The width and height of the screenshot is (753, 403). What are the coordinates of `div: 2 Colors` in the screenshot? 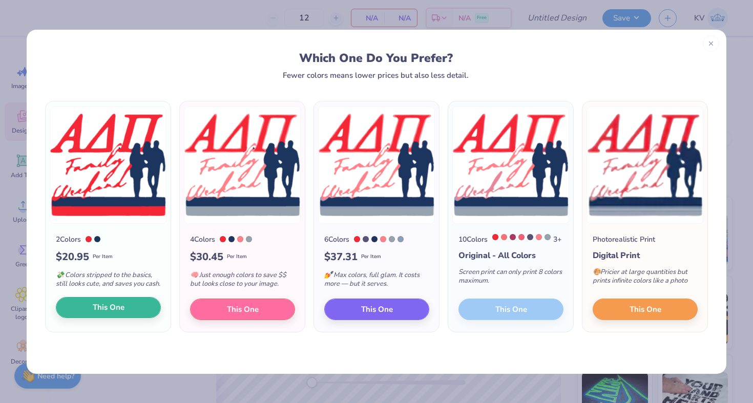 It's located at (68, 239).